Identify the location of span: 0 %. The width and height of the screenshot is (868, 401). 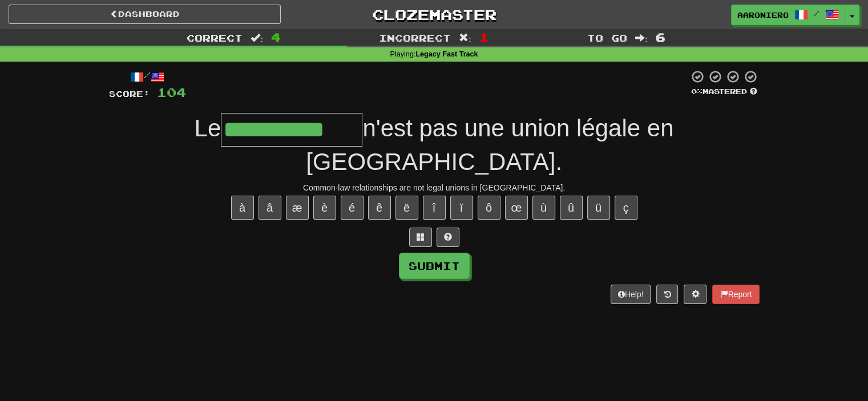
(697, 91).